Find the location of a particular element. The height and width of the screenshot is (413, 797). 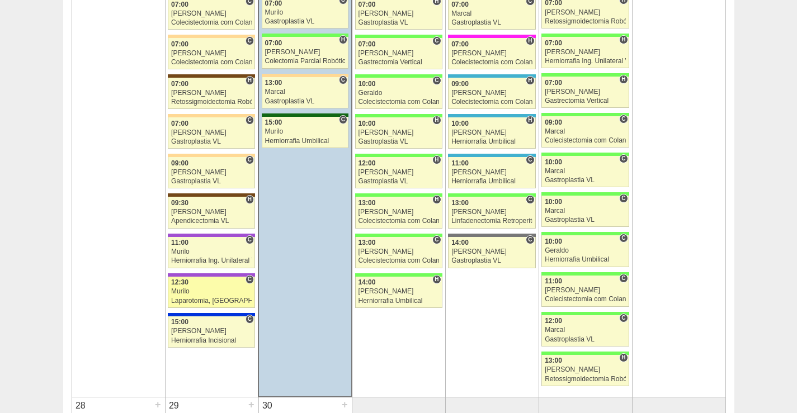

a: C 09:00 Marcal Colecistectomia com Colangiografia VL is located at coordinates (585, 132).